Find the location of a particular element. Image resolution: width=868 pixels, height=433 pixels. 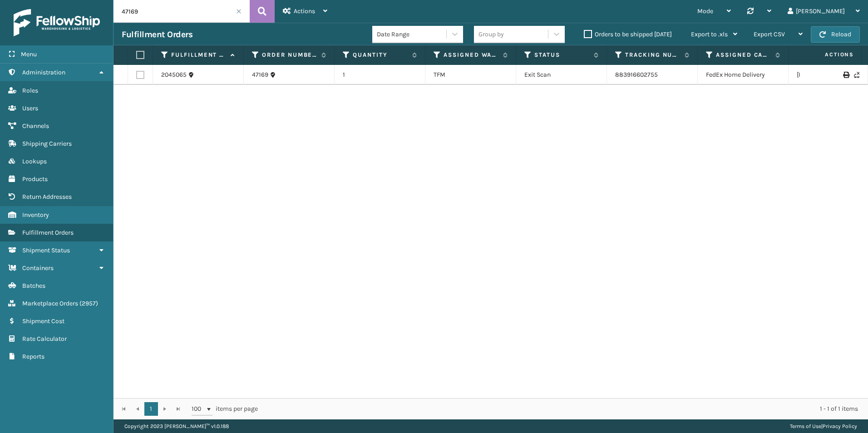

span: Return Addresses is located at coordinates (47, 197).